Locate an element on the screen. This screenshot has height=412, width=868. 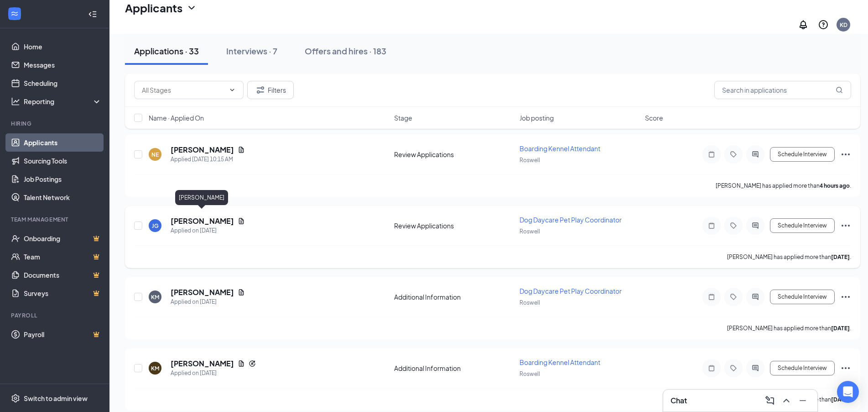
svg: Filter is located at coordinates (260, 90).